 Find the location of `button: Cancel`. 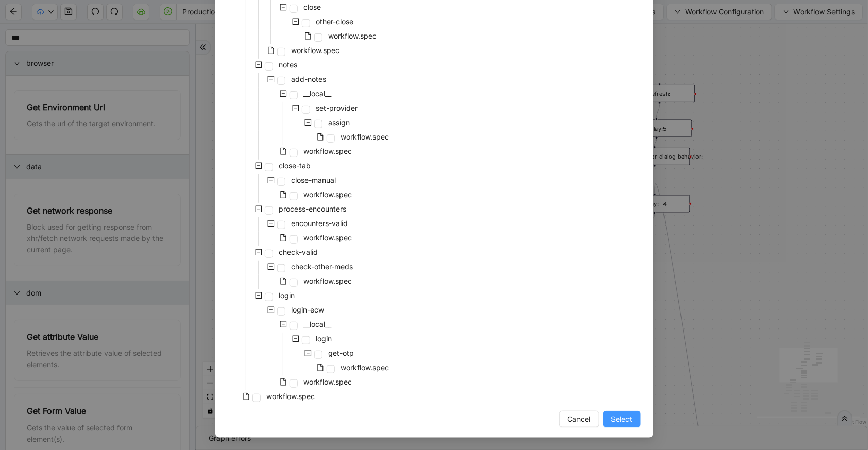

button: Cancel is located at coordinates (579, 419).